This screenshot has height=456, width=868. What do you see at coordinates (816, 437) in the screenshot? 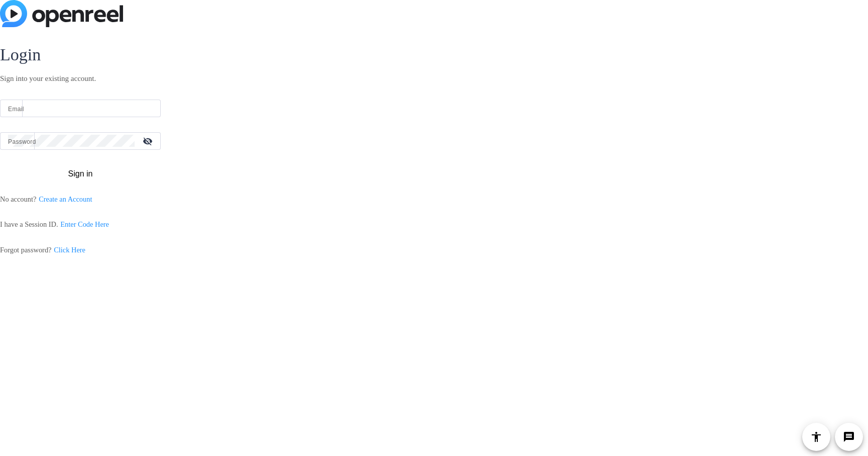
I see `mat-icon: accessibility` at bounding box center [816, 437].